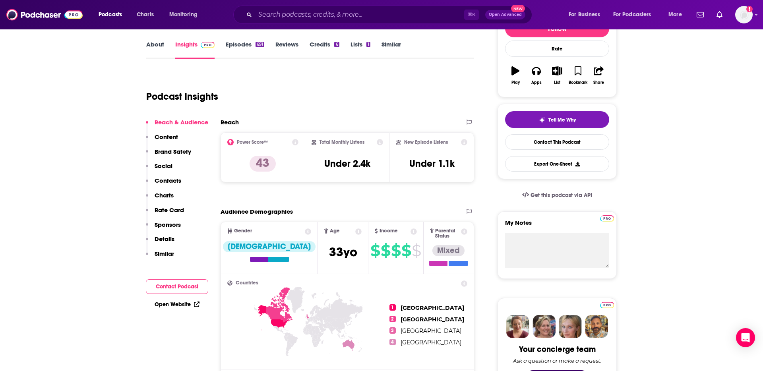 Image resolution: width=763 pixels, height=371 pixels. I want to click on span: Logged in as JamesRod2024, so click(744, 15).